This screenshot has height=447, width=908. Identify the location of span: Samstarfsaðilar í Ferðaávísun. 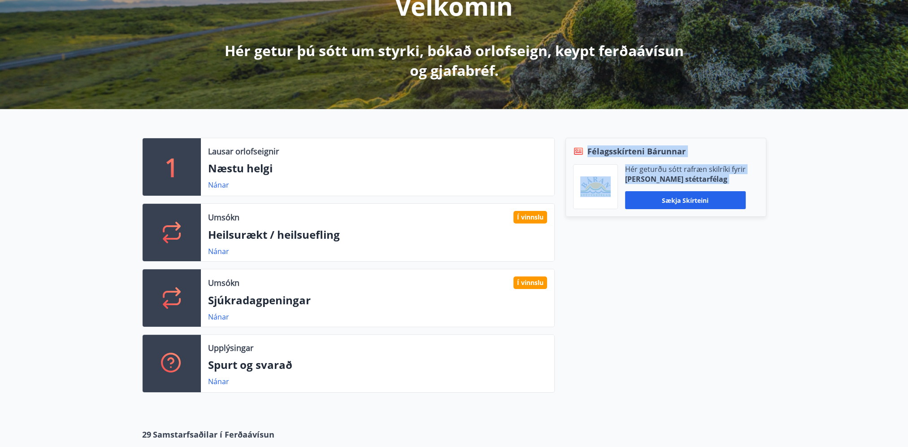
(213, 434).